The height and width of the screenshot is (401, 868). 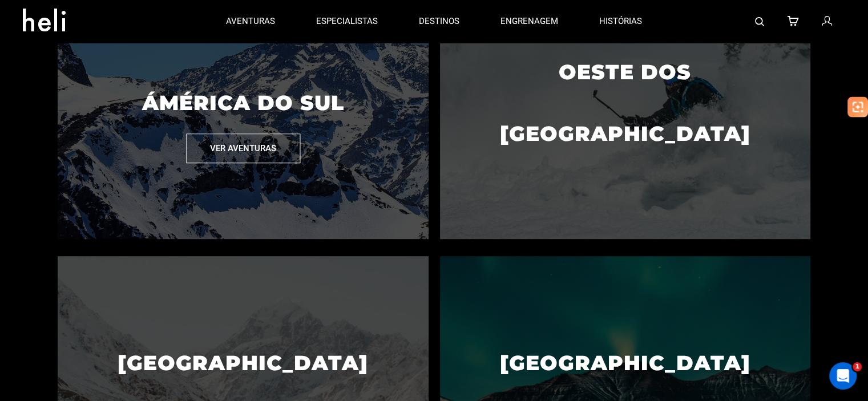 What do you see at coordinates (243, 148) in the screenshot?
I see `font: Ver aventuras` at bounding box center [243, 148].